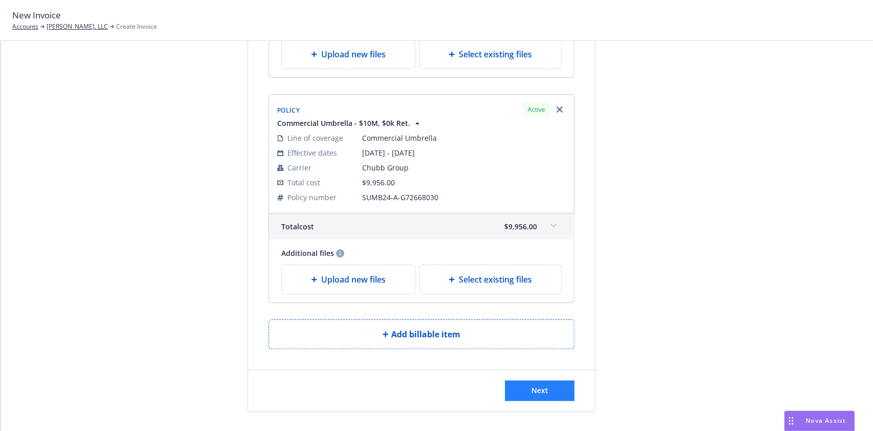 This screenshot has width=873, height=431. What do you see at coordinates (825, 420) in the screenshot?
I see `span: Nova Assist` at bounding box center [825, 420].